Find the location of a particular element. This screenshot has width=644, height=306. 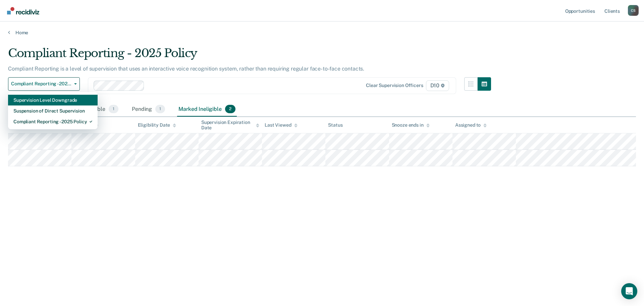

div: Status is located at coordinates (335, 125).